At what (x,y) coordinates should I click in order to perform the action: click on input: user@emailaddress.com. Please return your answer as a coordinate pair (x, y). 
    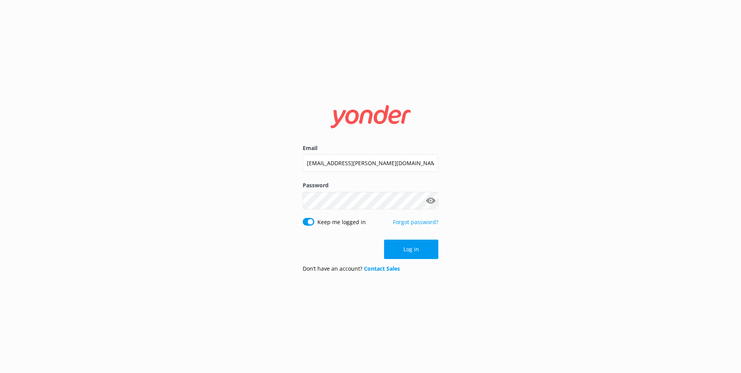
    Looking at the image, I should click on (371, 163).